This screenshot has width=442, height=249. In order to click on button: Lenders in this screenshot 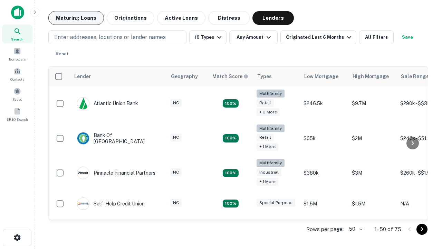, I will do `click(273, 18)`.